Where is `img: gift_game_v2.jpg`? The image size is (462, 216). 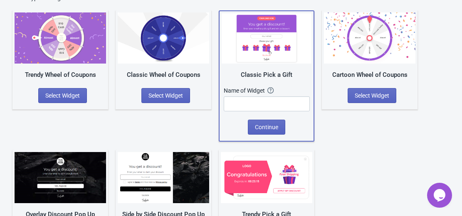 img: gift_game_v2.jpg is located at coordinates (266, 177).